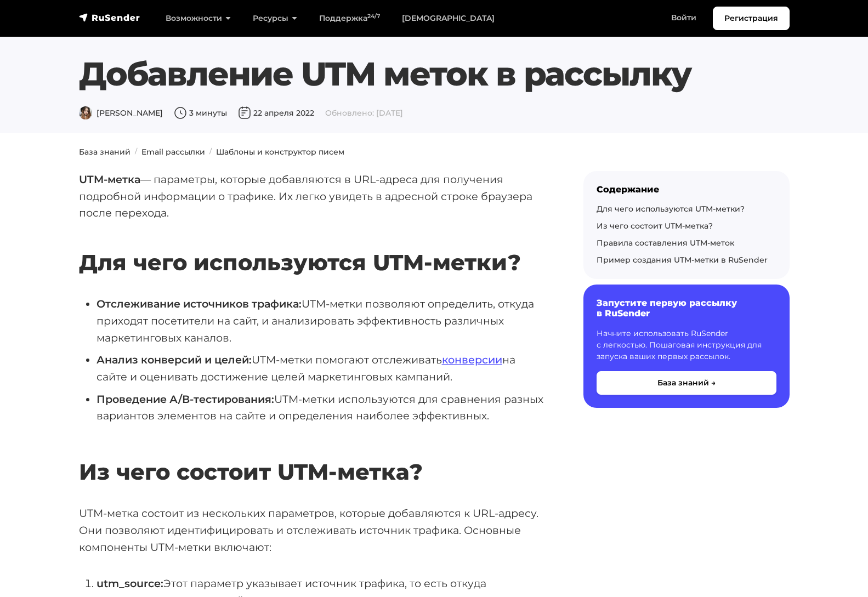 Image resolution: width=868 pixels, height=597 pixels. What do you see at coordinates (130, 583) in the screenshot?
I see `strong: utm_source:` at bounding box center [130, 583].